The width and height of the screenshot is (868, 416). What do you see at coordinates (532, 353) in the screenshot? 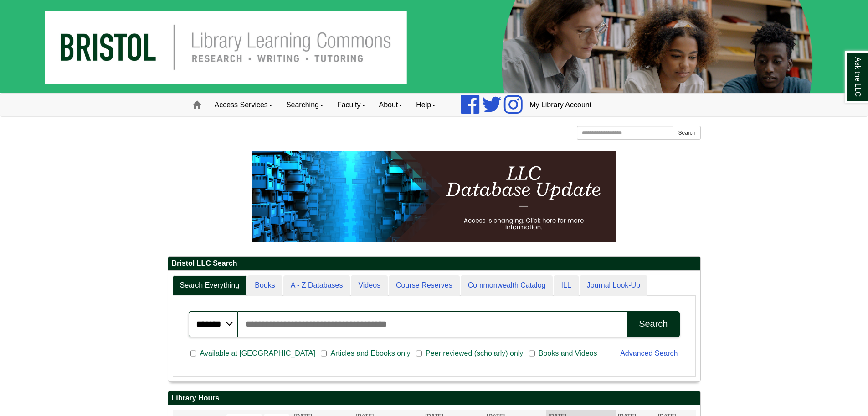
I see `input: Books and Videos` at bounding box center [532, 353].